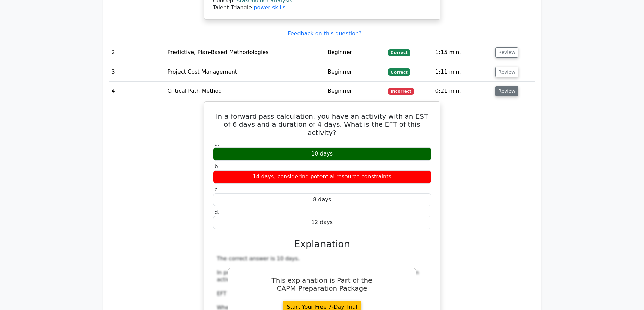 This screenshot has height=310, width=644. Describe the element at coordinates (245, 91) in the screenshot. I see `td: Critical Path Method` at that location.